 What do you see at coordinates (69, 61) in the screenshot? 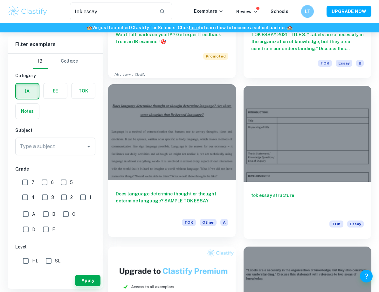
I see `button: College` at bounding box center [69, 61].